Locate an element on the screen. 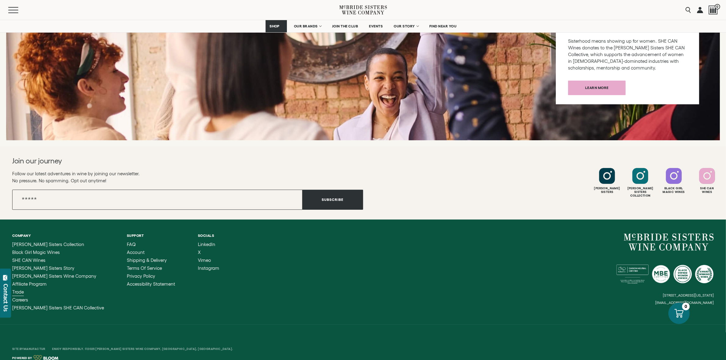 The image size is (726, 360). a: EVENTS is located at coordinates (375, 26).